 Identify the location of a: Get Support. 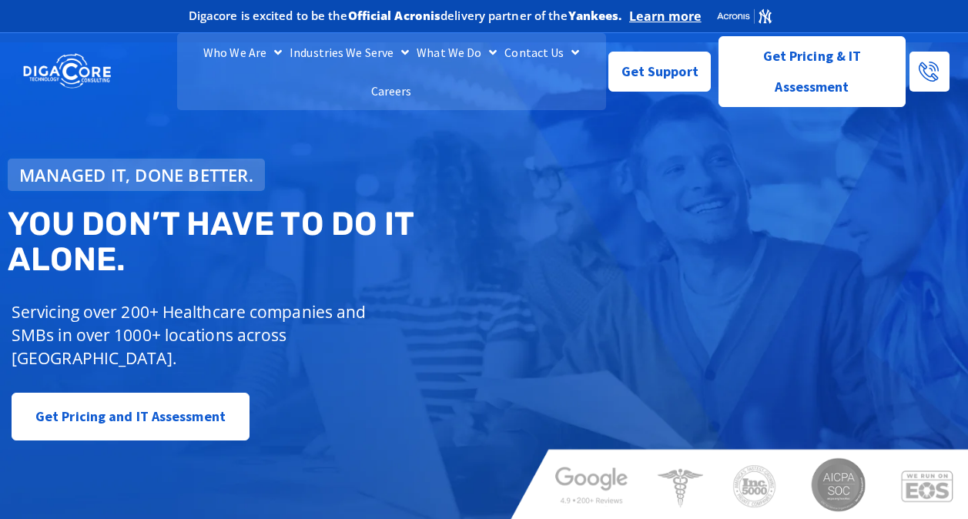
(659, 72).